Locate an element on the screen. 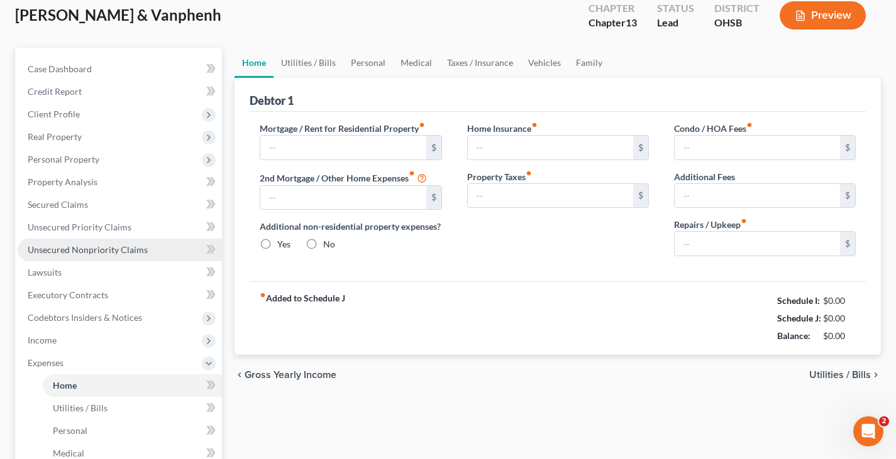  label: Home Insurance is located at coordinates (502, 128).